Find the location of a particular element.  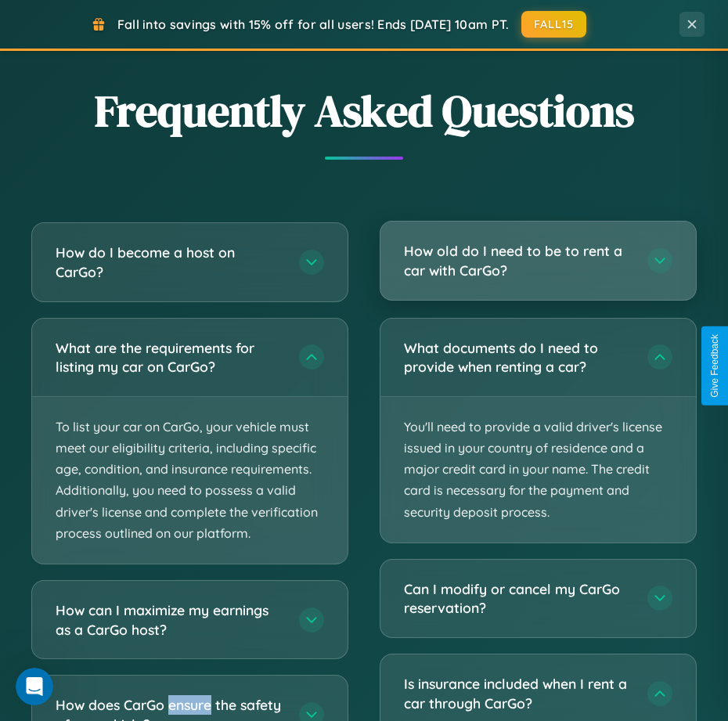

h3: What are the requirements for listing my car on CarGo? is located at coordinates (169, 357).